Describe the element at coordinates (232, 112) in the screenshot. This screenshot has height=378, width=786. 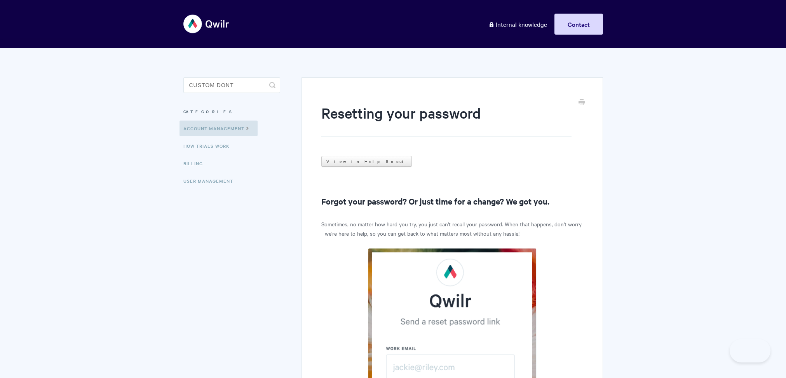
I see `h3: Categories` at that location.